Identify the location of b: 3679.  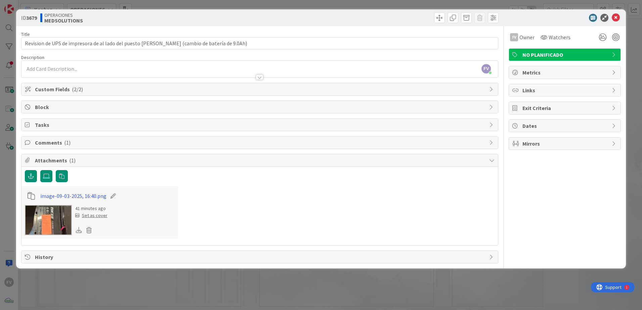
(32, 18).